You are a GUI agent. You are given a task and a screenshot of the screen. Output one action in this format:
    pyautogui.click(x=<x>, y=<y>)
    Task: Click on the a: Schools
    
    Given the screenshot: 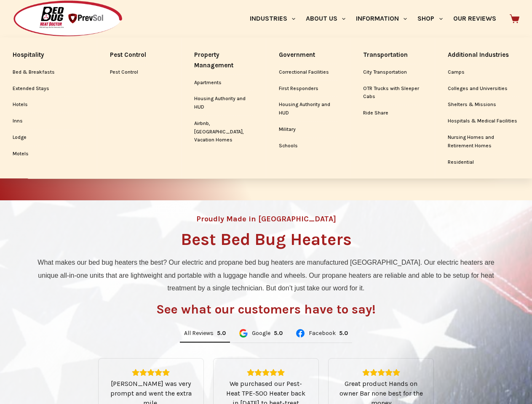 What is the action you would take?
    pyautogui.click(x=308, y=146)
    